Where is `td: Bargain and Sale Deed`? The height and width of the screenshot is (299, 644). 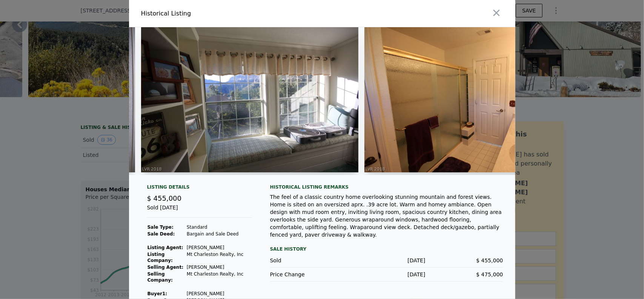 td: Bargain and Sale Deed is located at coordinates (219, 234).